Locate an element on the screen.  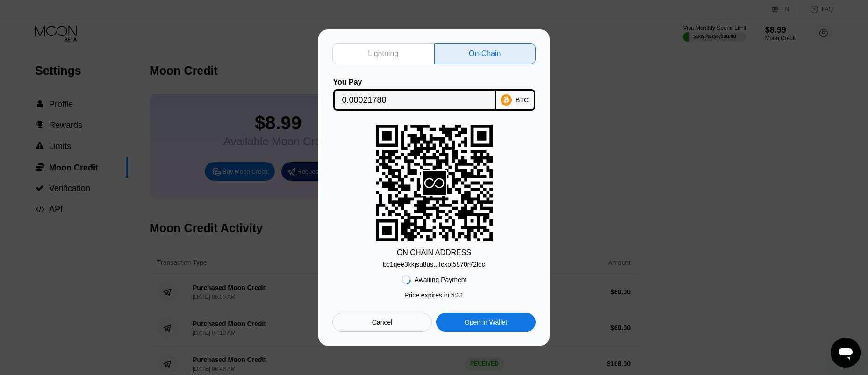
div: Price expires in is located at coordinates (434, 295).